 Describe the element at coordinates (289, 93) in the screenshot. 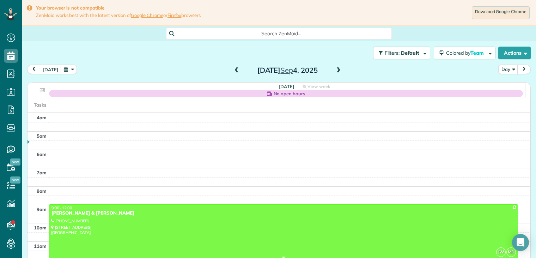

I see `span: No open hours` at that location.